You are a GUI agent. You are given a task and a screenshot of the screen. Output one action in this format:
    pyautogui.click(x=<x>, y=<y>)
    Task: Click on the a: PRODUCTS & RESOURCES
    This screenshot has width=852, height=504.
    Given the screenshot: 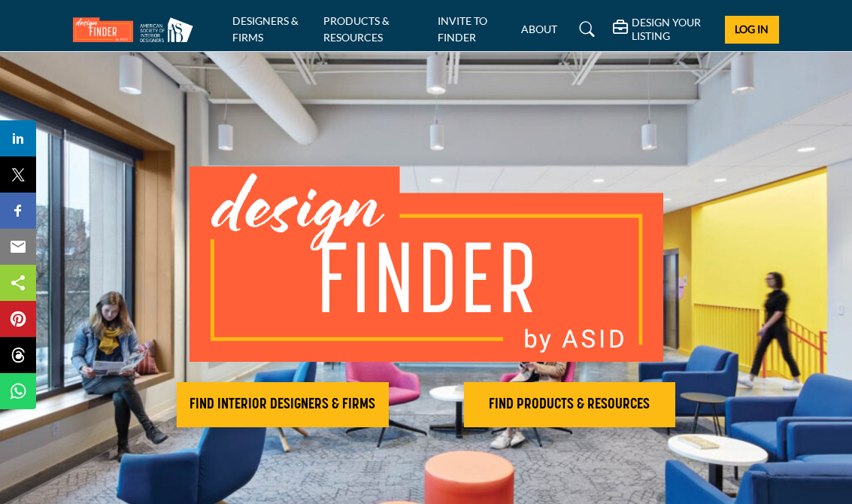 What is the action you would take?
    pyautogui.click(x=356, y=29)
    